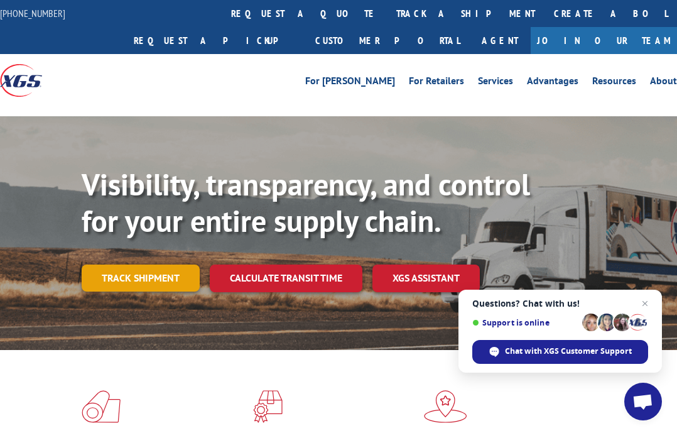 The width and height of the screenshot is (677, 433). Describe the element at coordinates (568, 351) in the screenshot. I see `span: Chat with XGS Customer Support` at that location.